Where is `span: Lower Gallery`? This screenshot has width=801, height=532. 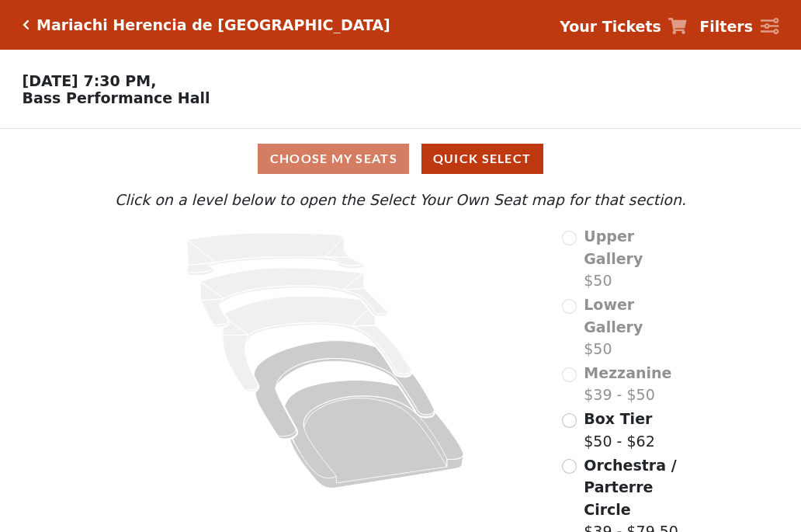 span: Lower Gallery is located at coordinates (613, 315).